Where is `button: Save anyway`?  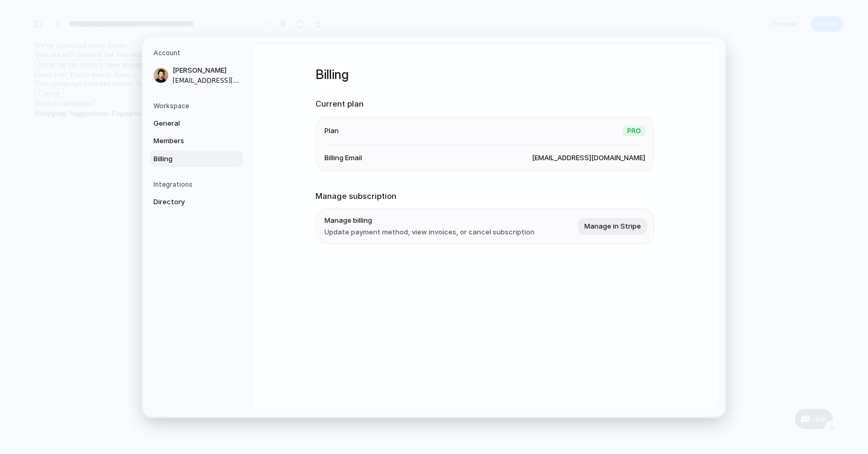
button: Save anyway is located at coordinates (99, 29).